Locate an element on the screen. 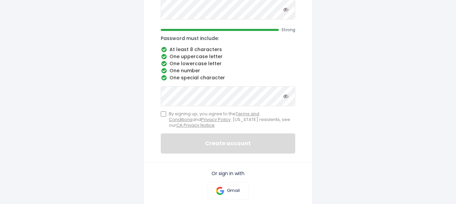  a: Privacy Policy is located at coordinates (216, 119).